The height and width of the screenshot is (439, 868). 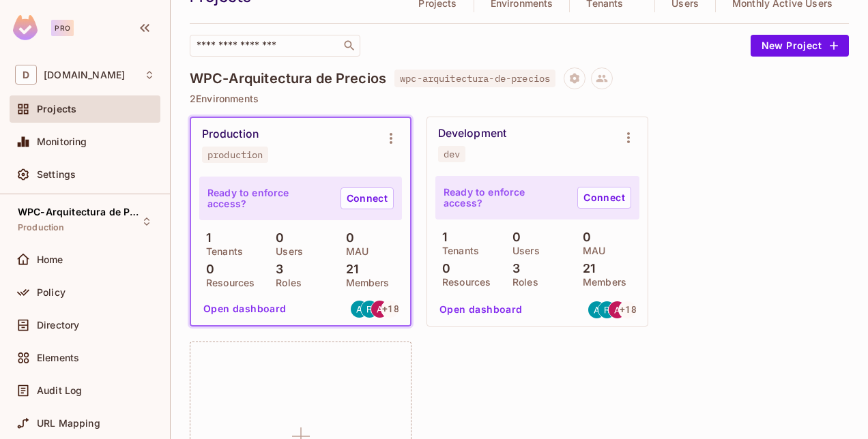 I want to click on div: Production, so click(x=230, y=134).